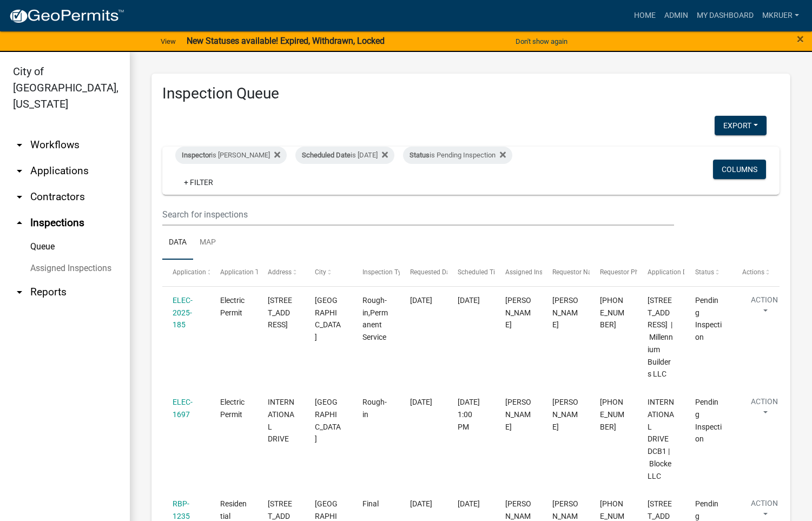  What do you see at coordinates (612, 414) in the screenshot?
I see `span: 502-750-7924` at bounding box center [612, 414].